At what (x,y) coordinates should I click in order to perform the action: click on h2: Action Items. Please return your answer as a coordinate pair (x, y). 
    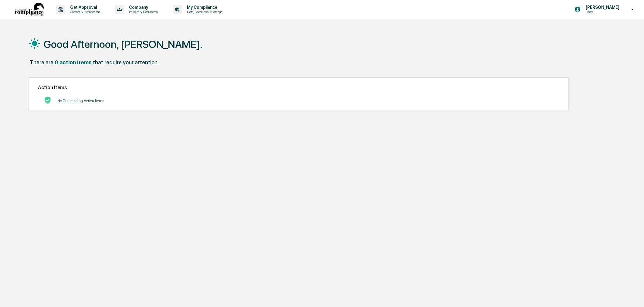
    Looking at the image, I should click on (298, 88).